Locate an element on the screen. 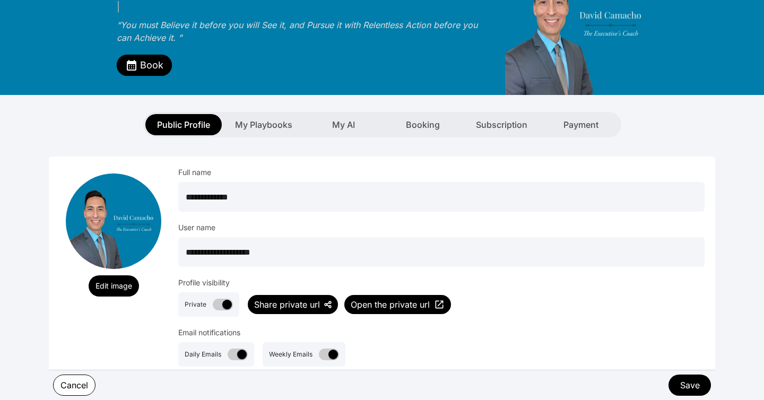  button: Public Profile is located at coordinates (184, 125).